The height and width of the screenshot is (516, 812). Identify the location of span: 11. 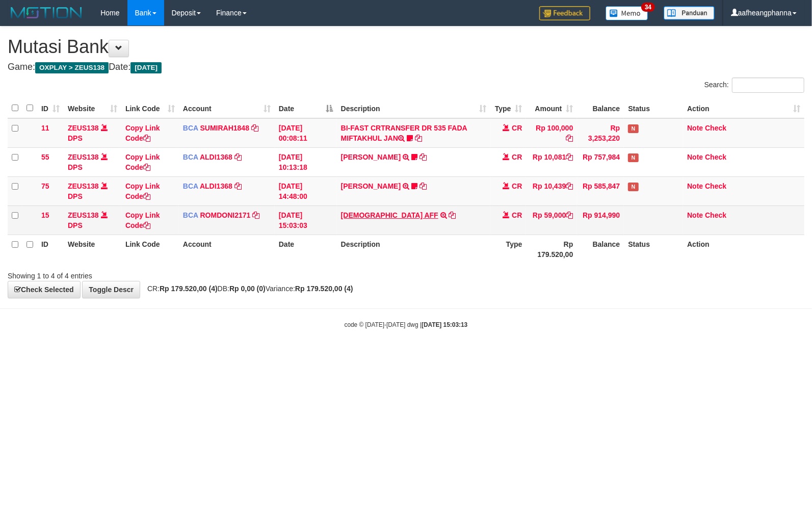
(46, 128).